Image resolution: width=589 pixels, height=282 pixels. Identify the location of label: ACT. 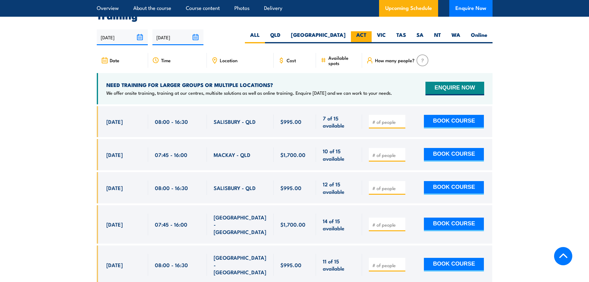
(361, 37).